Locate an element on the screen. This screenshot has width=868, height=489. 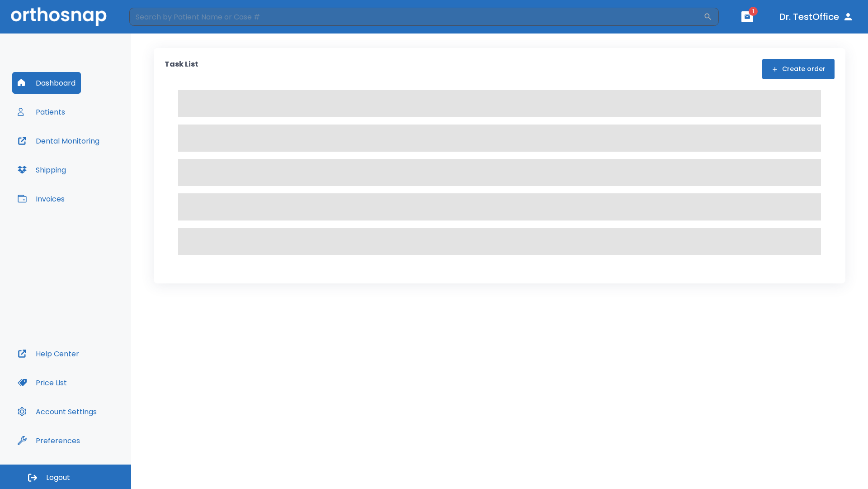
button: Dr. TestOffice is located at coordinates (817, 17).